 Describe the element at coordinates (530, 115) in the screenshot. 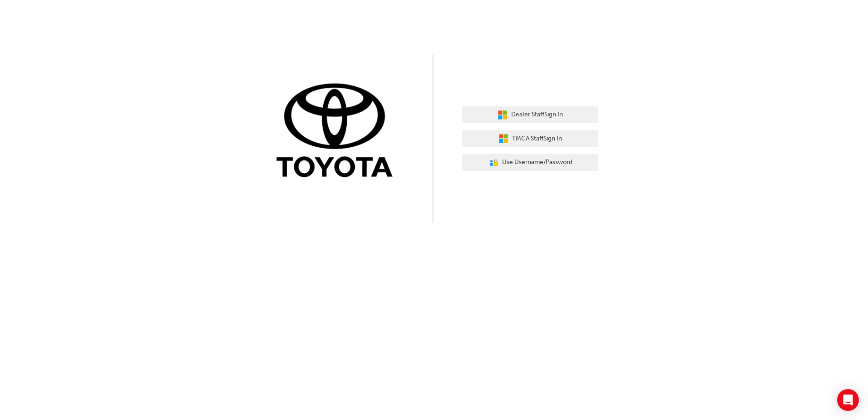

I see `button: Dealer StaffSign In` at that location.